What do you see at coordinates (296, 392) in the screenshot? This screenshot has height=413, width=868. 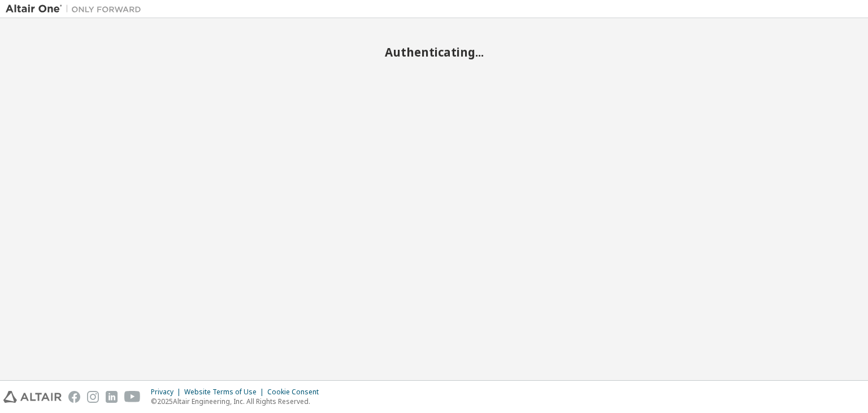 I see `div: Cookie Consent` at bounding box center [296, 392].